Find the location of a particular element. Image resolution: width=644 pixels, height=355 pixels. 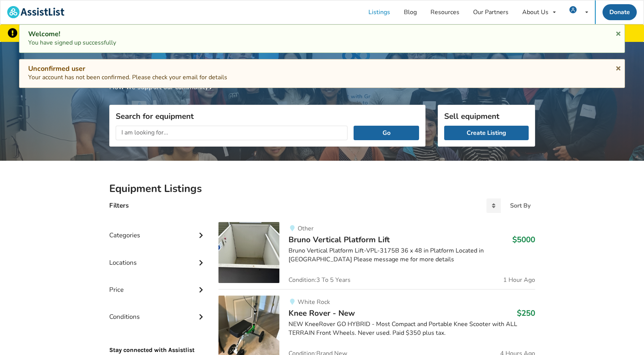

button: Go is located at coordinates (386, 133).